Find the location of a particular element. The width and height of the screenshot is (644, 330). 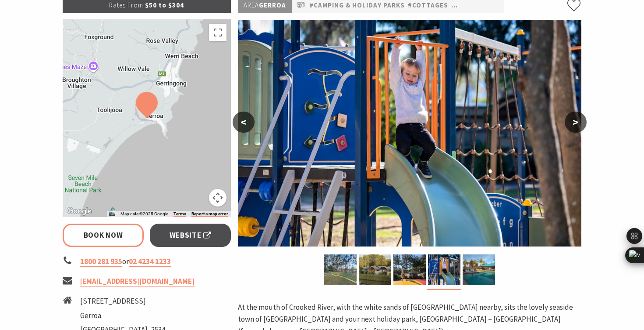

img: Mini Golf is located at coordinates (340, 270).